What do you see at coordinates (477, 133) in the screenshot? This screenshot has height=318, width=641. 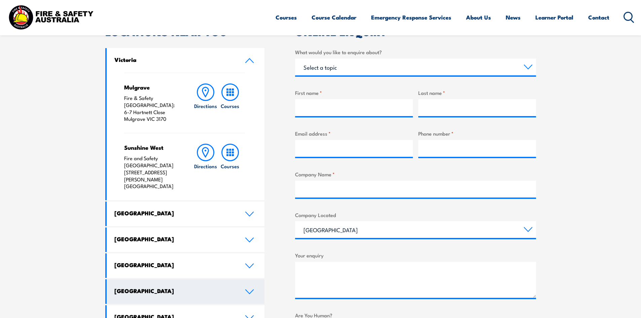 I see `label: Phone number` at bounding box center [477, 133].